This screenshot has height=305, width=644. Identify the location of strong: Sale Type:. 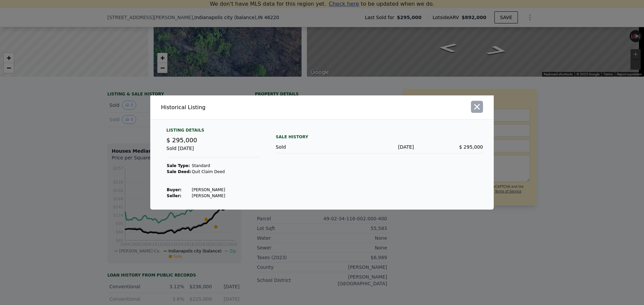
(178, 166).